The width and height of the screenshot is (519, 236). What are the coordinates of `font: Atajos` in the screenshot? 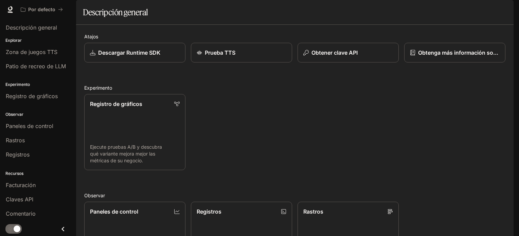 It's located at (91, 36).